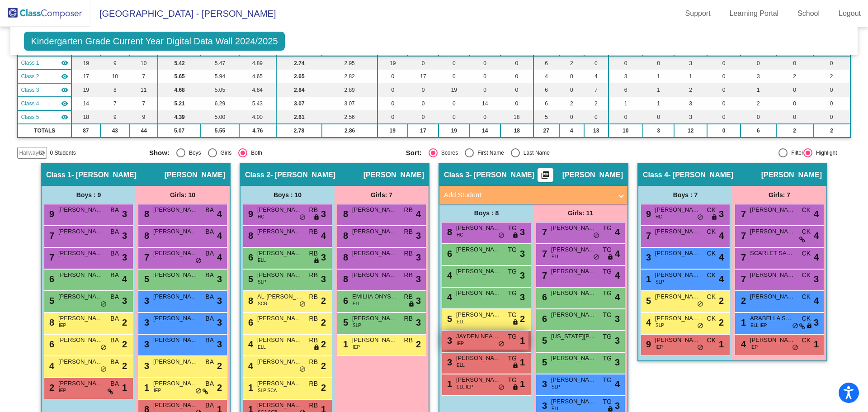 This screenshot has width=868, height=412. I want to click on mat-panel-title: Add Student, so click(528, 195).